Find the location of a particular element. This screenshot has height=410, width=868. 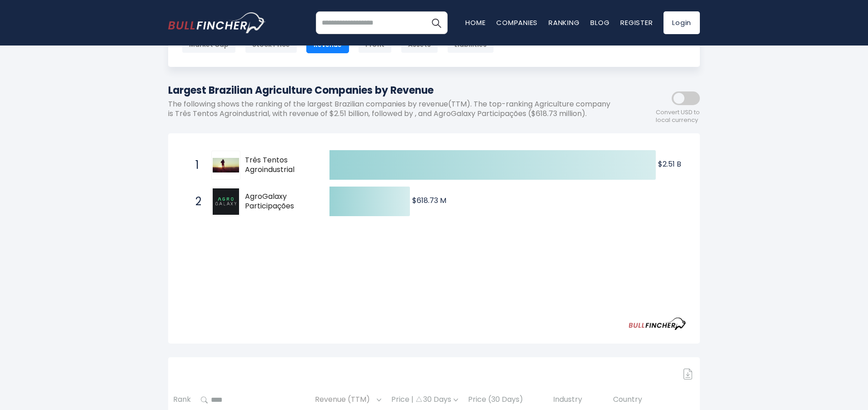

a: Ranking is located at coordinates (564, 22).